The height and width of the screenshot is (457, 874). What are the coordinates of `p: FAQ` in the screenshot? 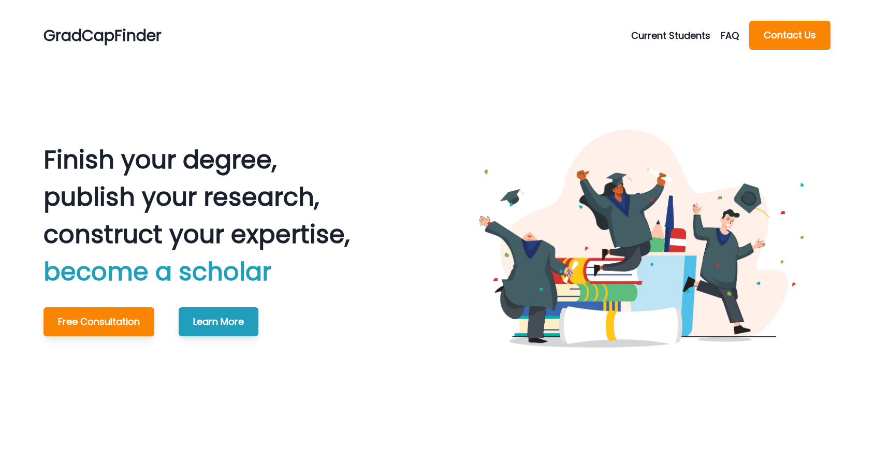 It's located at (735, 35).